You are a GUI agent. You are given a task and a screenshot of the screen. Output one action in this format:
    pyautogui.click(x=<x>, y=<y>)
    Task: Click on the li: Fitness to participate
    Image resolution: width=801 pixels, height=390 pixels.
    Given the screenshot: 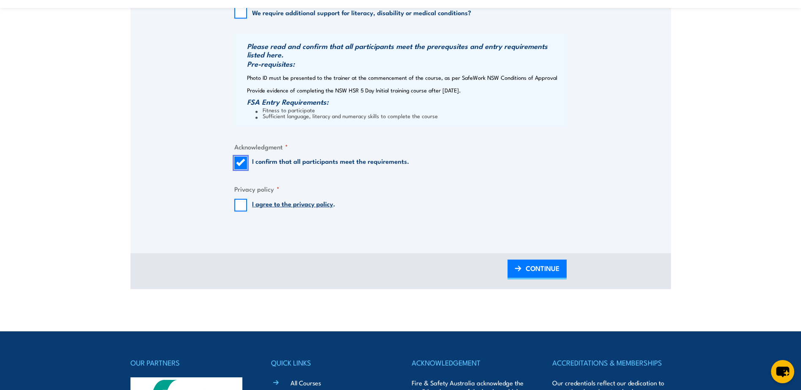 What is the action you would take?
    pyautogui.click(x=410, y=110)
    